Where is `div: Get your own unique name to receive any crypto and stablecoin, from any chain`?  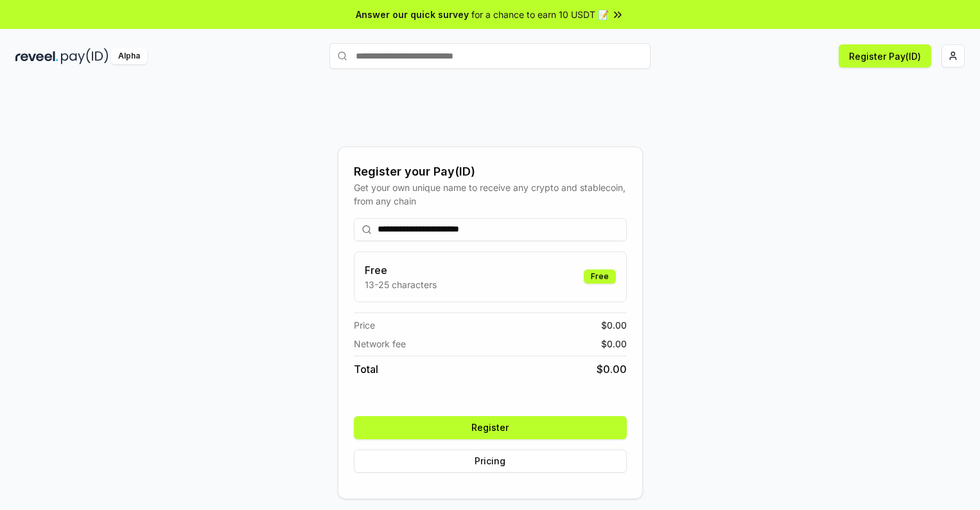 div: Get your own unique name to receive any crypto and stablecoin, from any chain is located at coordinates (490, 194).